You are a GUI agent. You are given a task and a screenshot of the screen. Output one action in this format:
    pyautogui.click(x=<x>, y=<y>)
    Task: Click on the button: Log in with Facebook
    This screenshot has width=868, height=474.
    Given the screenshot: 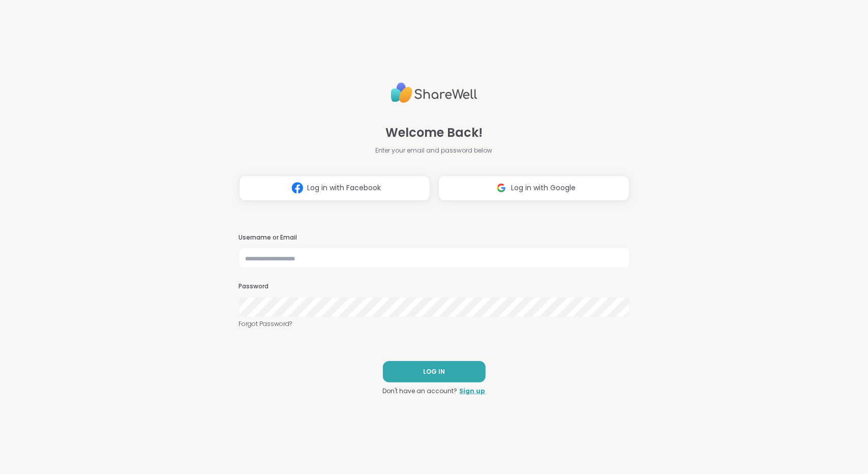 What is the action you would take?
    pyautogui.click(x=335, y=188)
    